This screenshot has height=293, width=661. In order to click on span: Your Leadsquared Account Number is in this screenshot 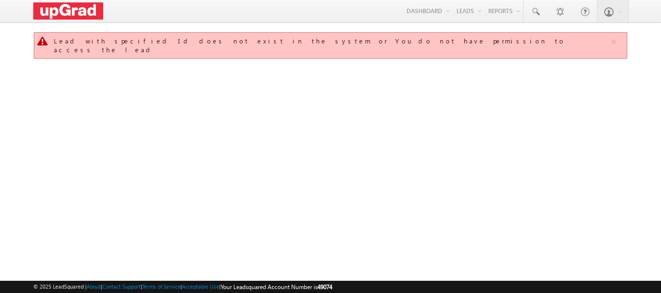, I will do `click(276, 287)`.